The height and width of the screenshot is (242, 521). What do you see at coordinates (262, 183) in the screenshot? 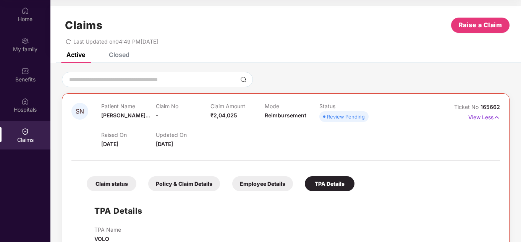
I see `div: Employee Details` at bounding box center [262, 183].